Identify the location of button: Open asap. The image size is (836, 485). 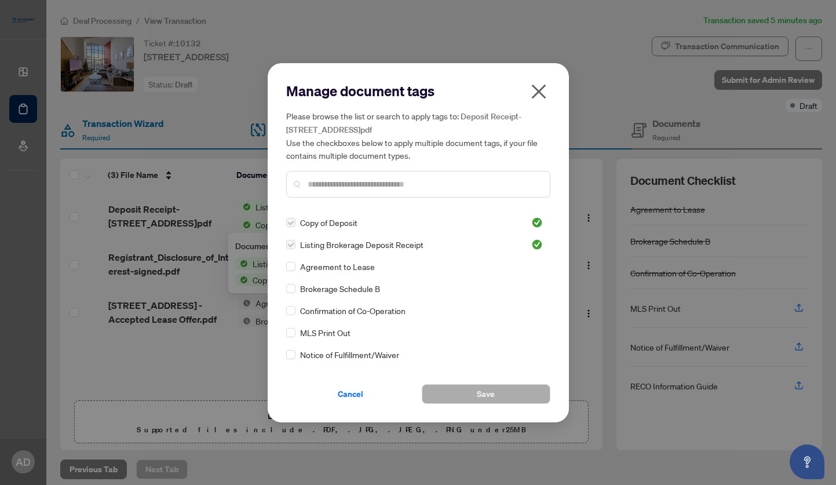
(807, 462).